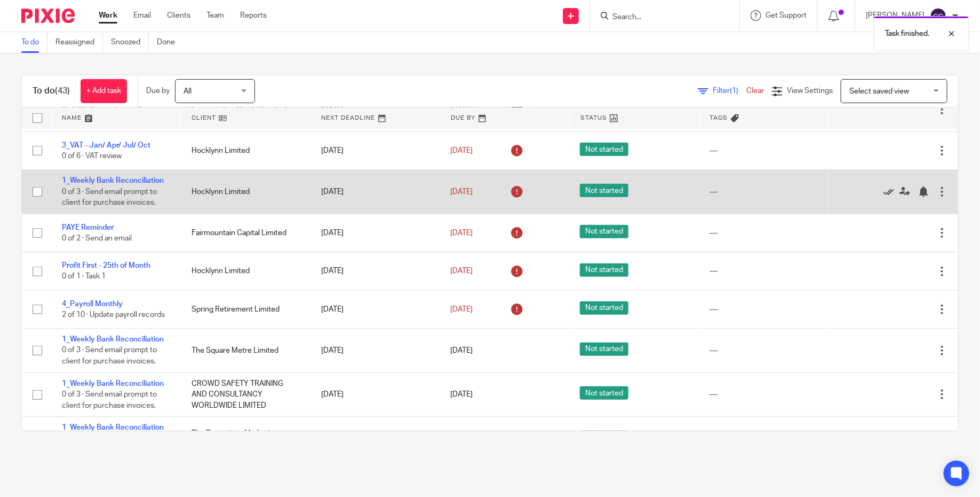 The width and height of the screenshot is (980, 497). What do you see at coordinates (254, 16) in the screenshot?
I see `a: Reports` at bounding box center [254, 16].